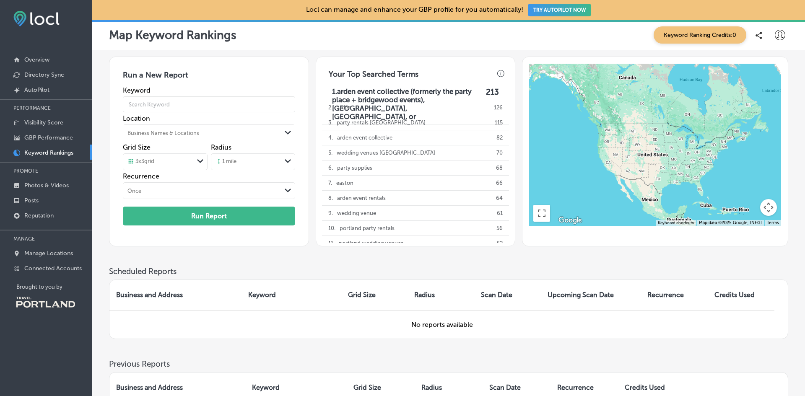  What do you see at coordinates (292, 295) in the screenshot?
I see `th: Keyword` at bounding box center [292, 295].